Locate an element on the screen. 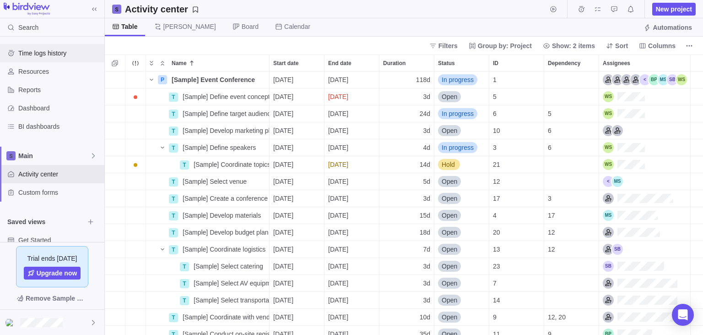 The image size is (703, 335). span: Activity center is located at coordinates (60, 174).